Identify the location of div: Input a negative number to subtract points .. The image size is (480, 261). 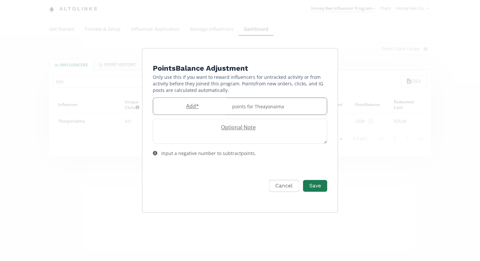
(209, 153).